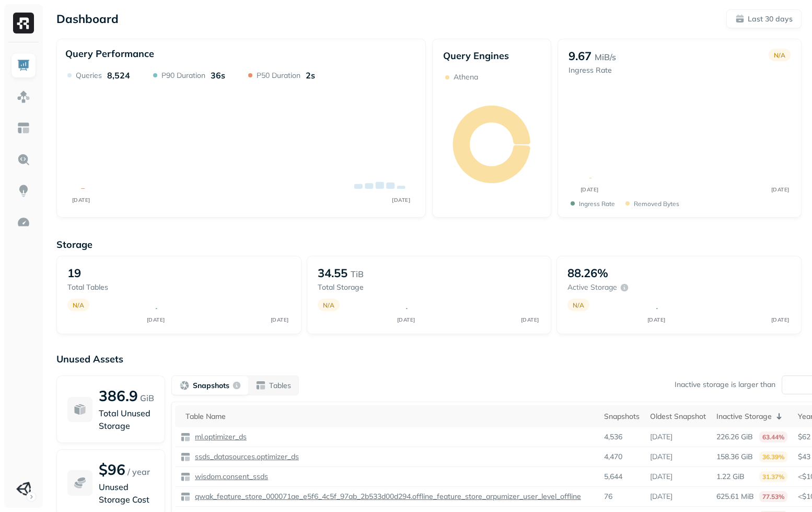 This screenshot has height=512, width=812. What do you see at coordinates (24, 159) in the screenshot?
I see `img: Query Explorer` at bounding box center [24, 159].